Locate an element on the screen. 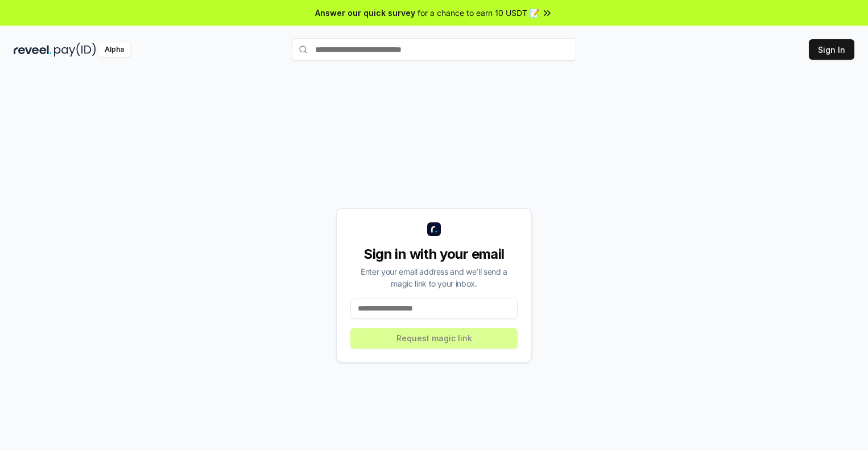 Image resolution: width=868 pixels, height=451 pixels. img: logo_small is located at coordinates (434, 229).